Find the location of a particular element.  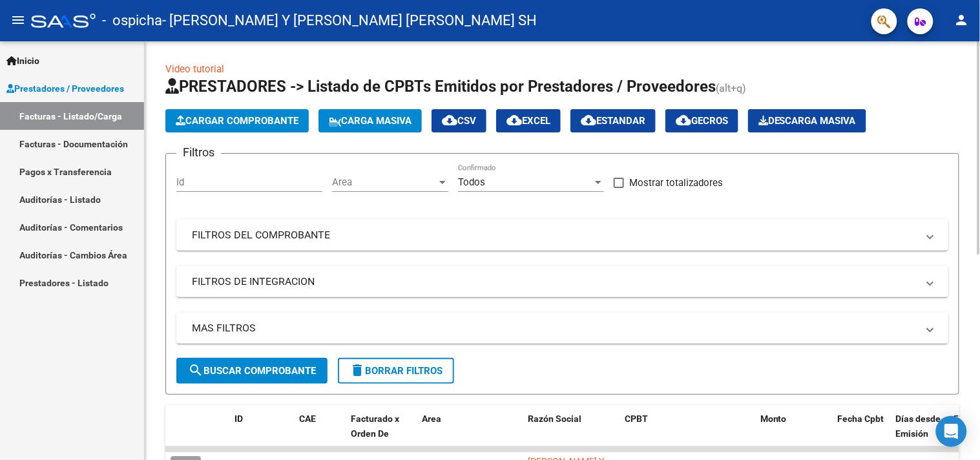

span: - ospicha is located at coordinates (132, 21).